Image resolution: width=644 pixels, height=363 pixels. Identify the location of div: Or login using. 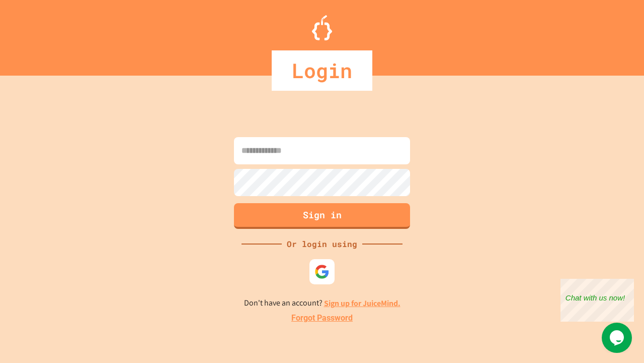
(322, 244).